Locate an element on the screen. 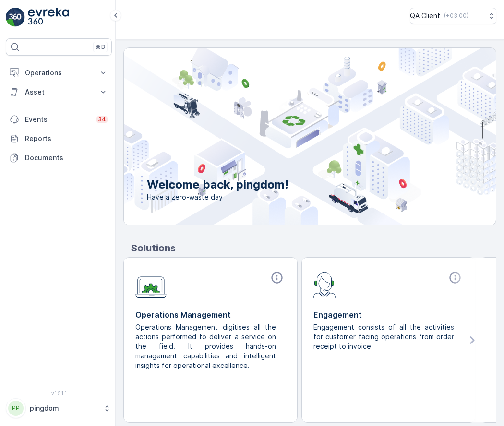 The height and width of the screenshot is (426, 504). div: PP is located at coordinates (16, 408).